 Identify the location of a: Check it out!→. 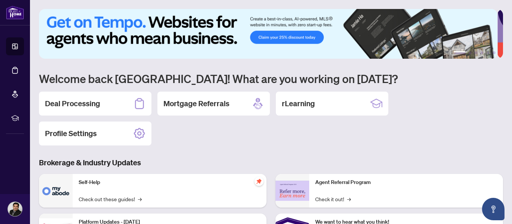
(333, 199).